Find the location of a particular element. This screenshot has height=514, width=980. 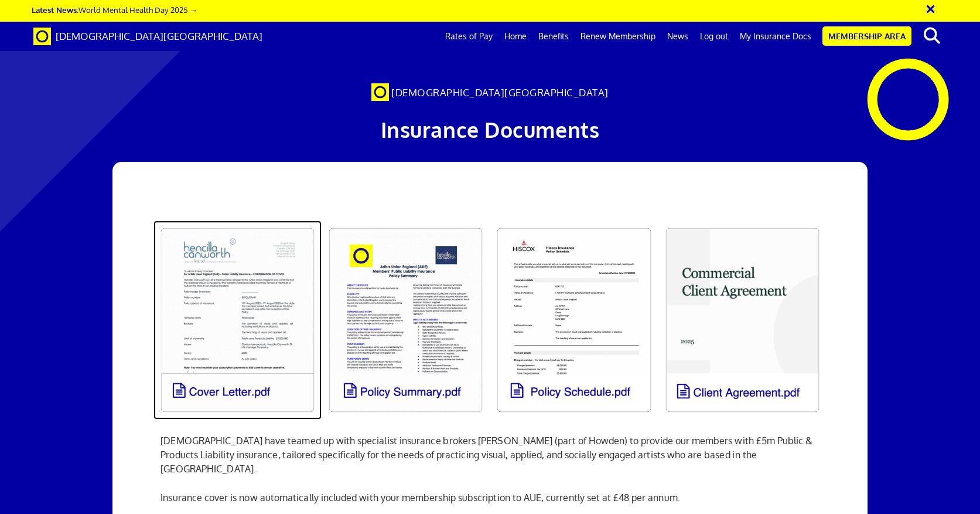

strong: Latest News: is located at coordinates (55, 10).